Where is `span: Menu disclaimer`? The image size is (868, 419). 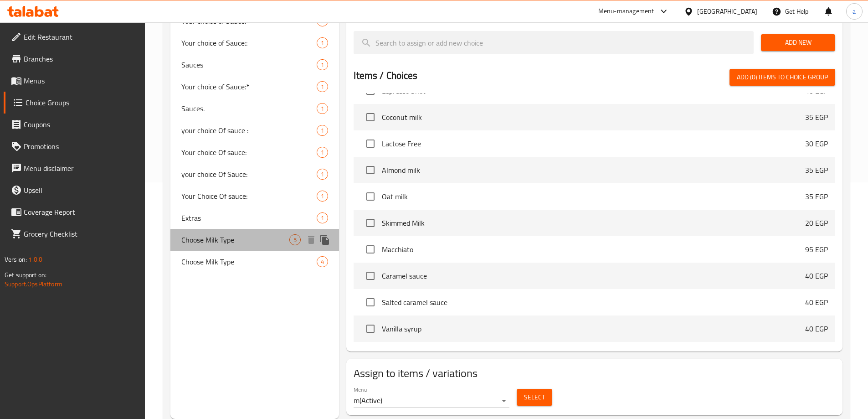 span: Menu disclaimer is located at coordinates (80, 168).